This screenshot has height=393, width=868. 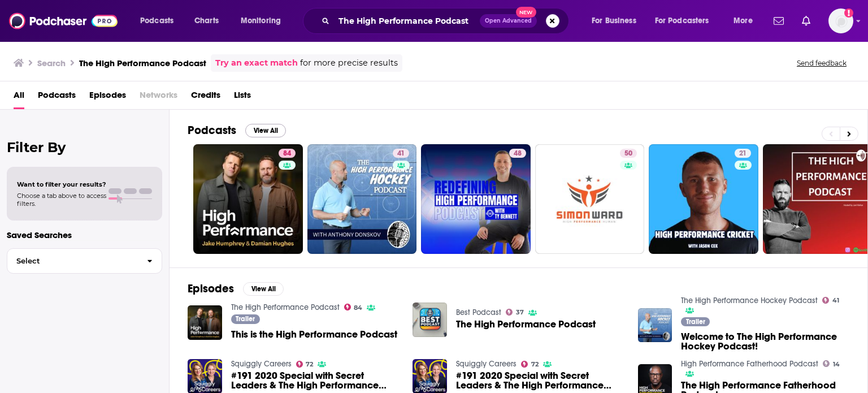 I want to click on span: The High Performance Podcast, so click(x=525, y=324).